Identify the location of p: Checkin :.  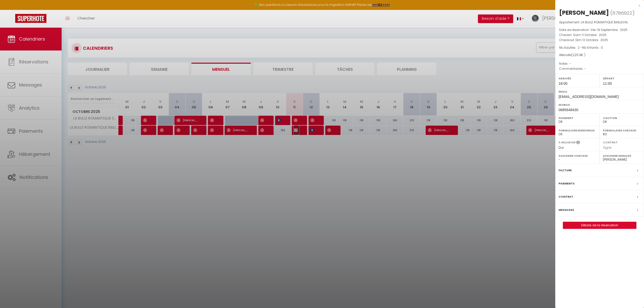
(600, 35).